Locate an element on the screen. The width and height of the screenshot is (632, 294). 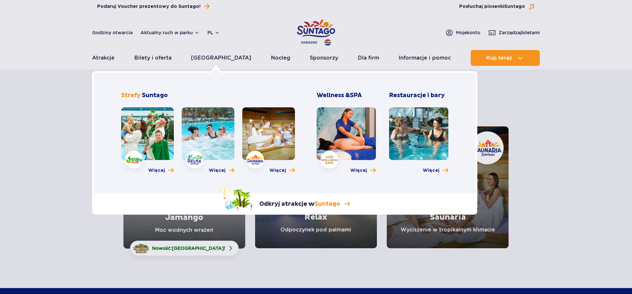
button: Kup teraz is located at coordinates (505, 58).